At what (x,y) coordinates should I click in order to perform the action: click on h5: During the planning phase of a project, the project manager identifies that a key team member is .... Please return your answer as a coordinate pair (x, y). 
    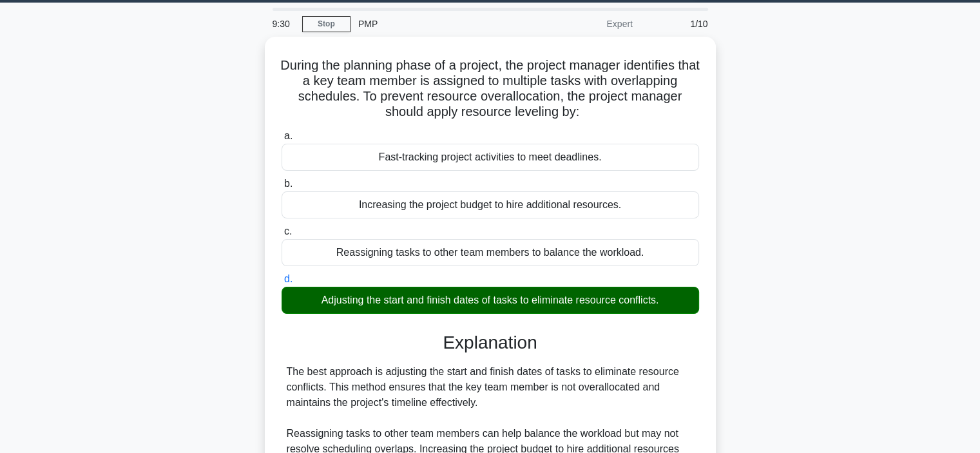
    Looking at the image, I should click on (490, 89).